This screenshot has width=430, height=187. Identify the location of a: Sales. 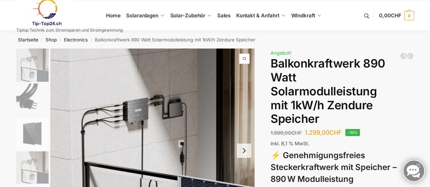
(224, 16).